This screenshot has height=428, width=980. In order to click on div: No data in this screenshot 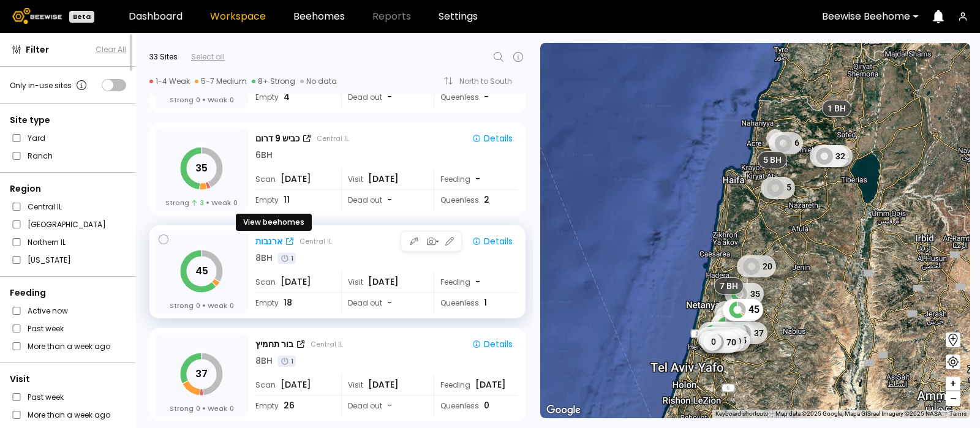, I will do `click(318, 82)`.